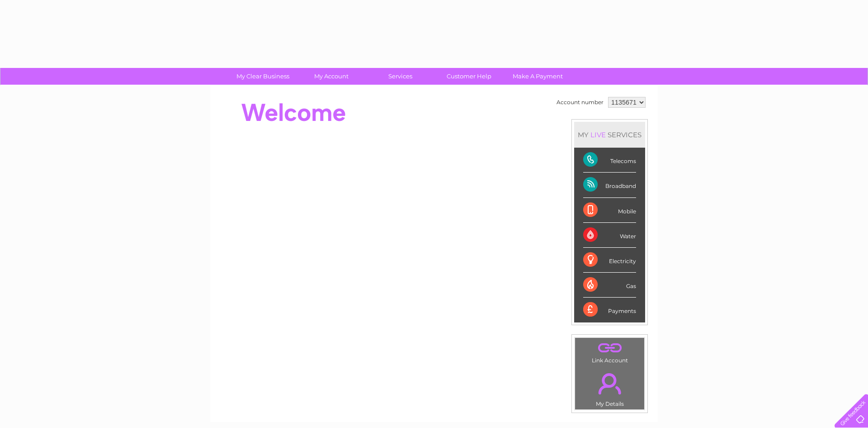 The image size is (868, 428). Describe the element at coordinates (609, 210) in the screenshot. I see `div: Mobile` at that location.